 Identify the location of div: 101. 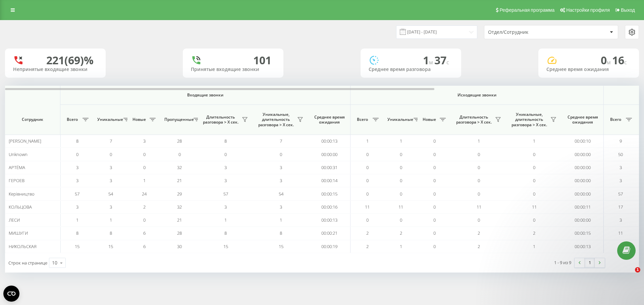
(262, 60).